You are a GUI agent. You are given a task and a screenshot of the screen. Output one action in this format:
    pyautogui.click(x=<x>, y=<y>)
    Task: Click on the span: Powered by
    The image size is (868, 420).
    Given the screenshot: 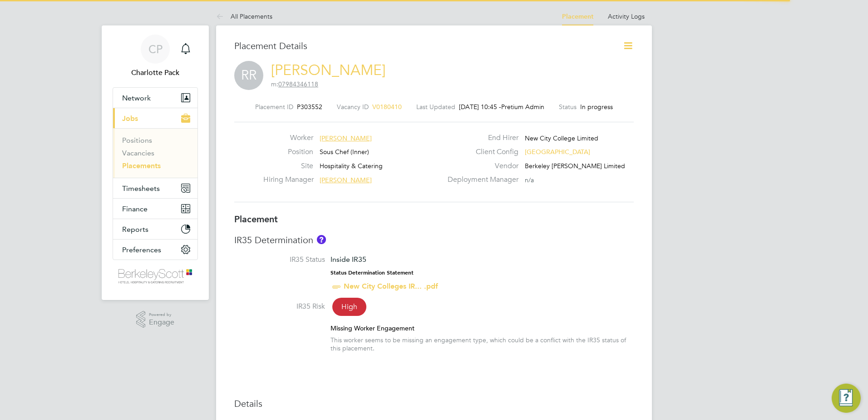 What is the action you would take?
    pyautogui.click(x=161, y=314)
    